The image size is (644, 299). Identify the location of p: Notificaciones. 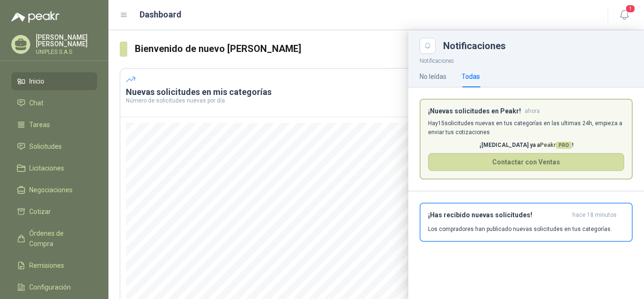
(526, 59).